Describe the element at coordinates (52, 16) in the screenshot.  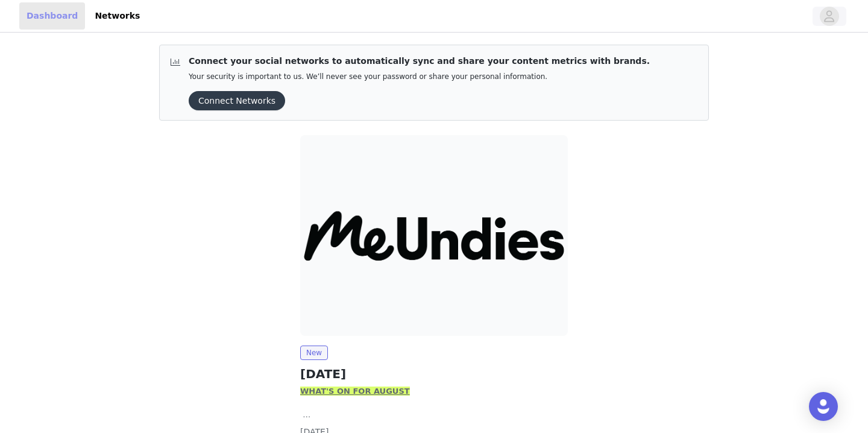
I see `a: Dashboard` at that location.